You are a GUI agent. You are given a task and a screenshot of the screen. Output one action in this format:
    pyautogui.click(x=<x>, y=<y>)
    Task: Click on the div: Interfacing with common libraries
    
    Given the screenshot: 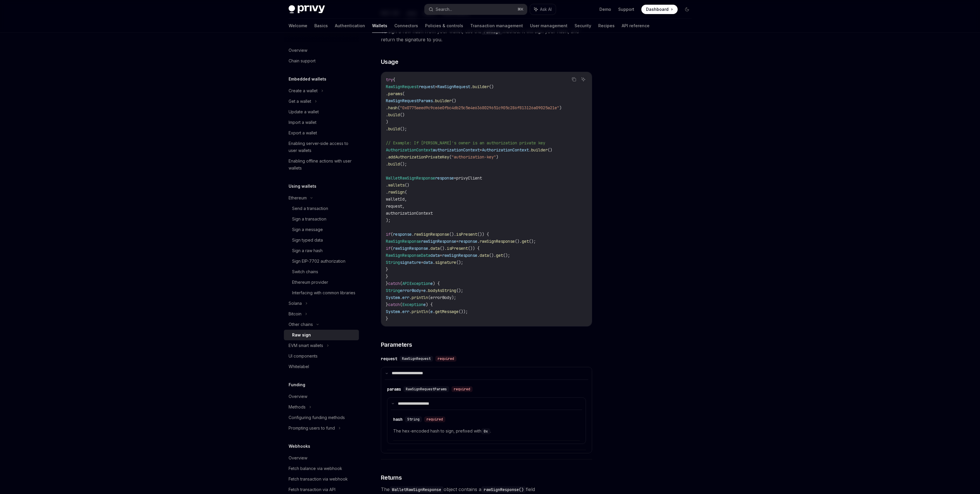 What is the action you would take?
    pyautogui.click(x=324, y=293)
    